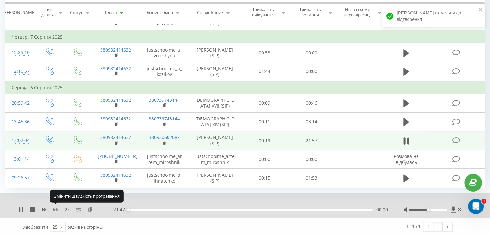 The width and height of the screenshot is (490, 235). I want to click on div: 13:02:04, so click(20, 141).